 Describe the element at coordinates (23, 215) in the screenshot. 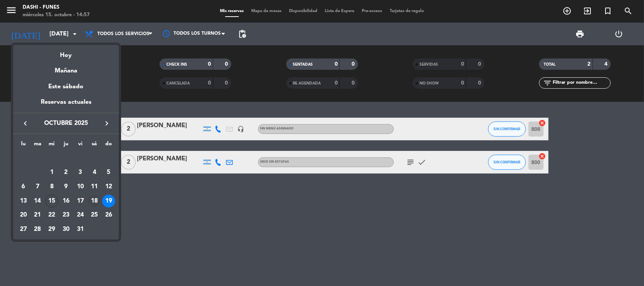

I see `div: 20` at that location.